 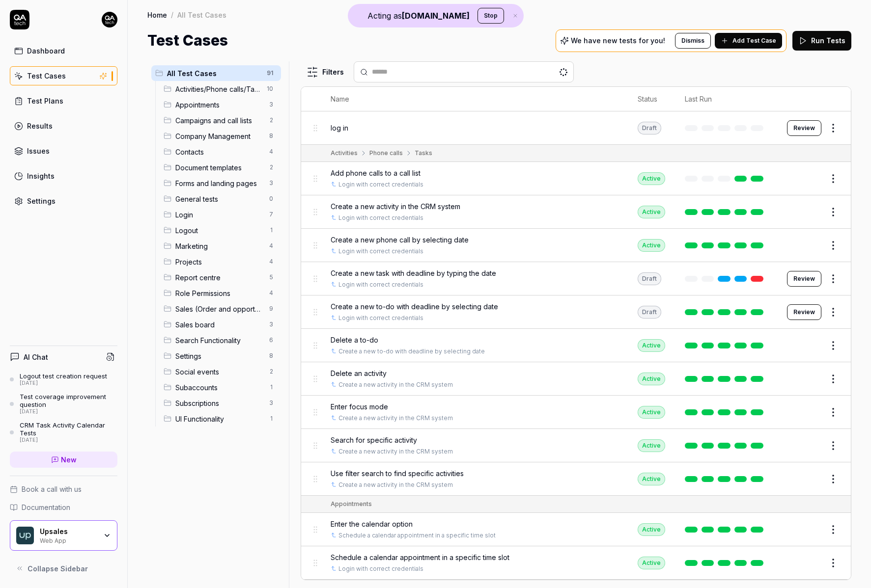 What do you see at coordinates (271, 340) in the screenshot?
I see `span: 6` at bounding box center [271, 340].